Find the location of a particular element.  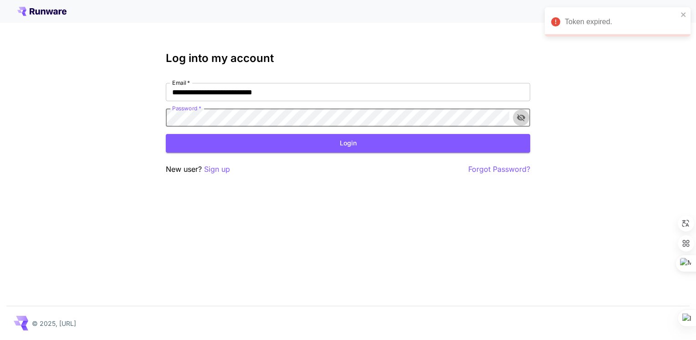

p: New user? is located at coordinates (198, 169).